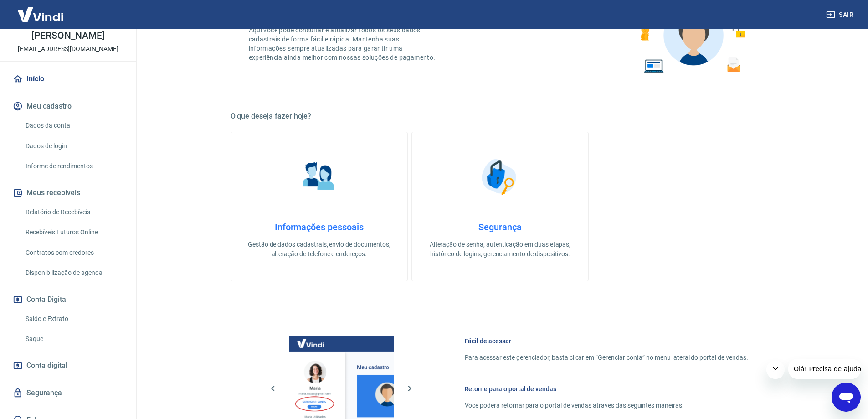  I want to click on span: Conta digital, so click(47, 365).